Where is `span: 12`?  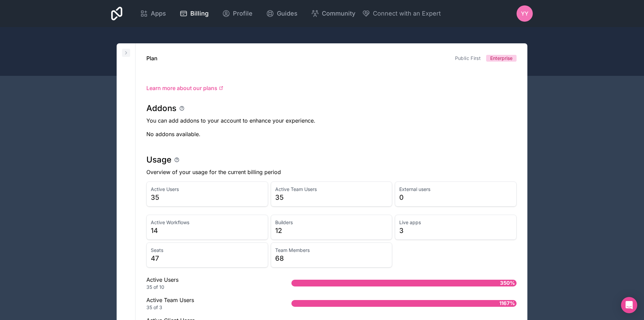 span: 12 is located at coordinates (332, 231).